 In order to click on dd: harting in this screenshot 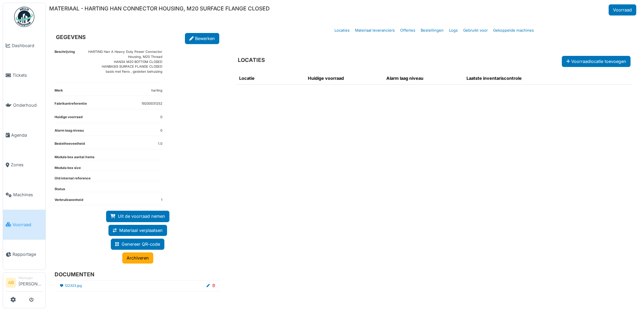, I will do `click(156, 90)`.